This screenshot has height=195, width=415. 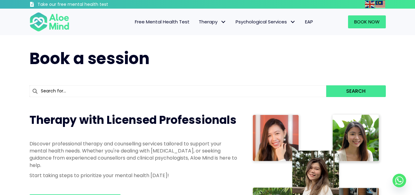 I want to click on a: TherapyTherapy: submenu, so click(x=213, y=22).